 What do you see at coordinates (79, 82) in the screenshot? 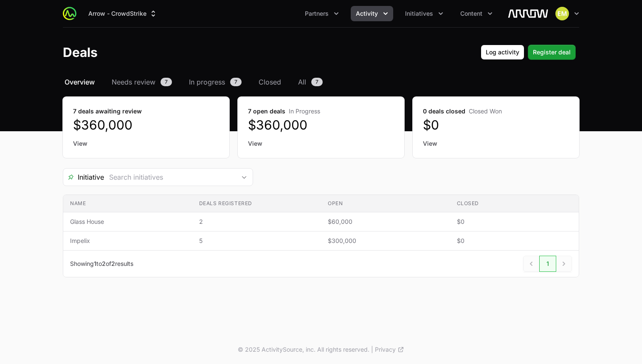
I see `a: Overview` at bounding box center [79, 82].